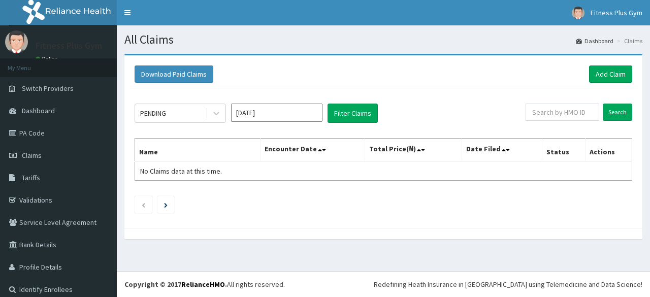 Image resolution: width=650 pixels, height=297 pixels. What do you see at coordinates (197, 150) in the screenshot?
I see `th: Name` at bounding box center [197, 150].